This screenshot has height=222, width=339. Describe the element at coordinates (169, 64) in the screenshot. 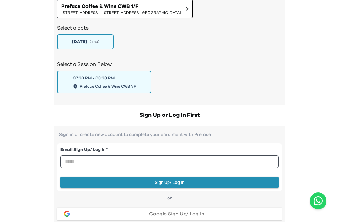

I see `h2: Select a Session Below` at that location.